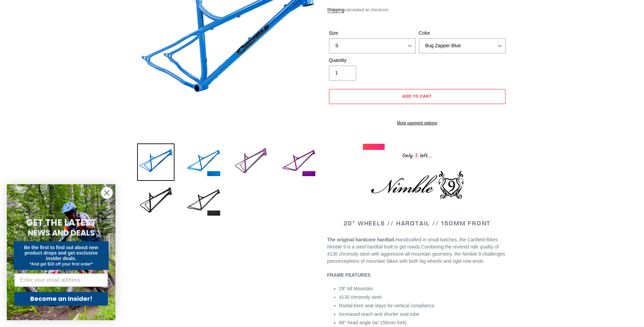 Image resolution: width=644 pixels, height=327 pixels. Describe the element at coordinates (360, 297) in the screenshot. I see `span: 4130 chromoly steel` at that location.